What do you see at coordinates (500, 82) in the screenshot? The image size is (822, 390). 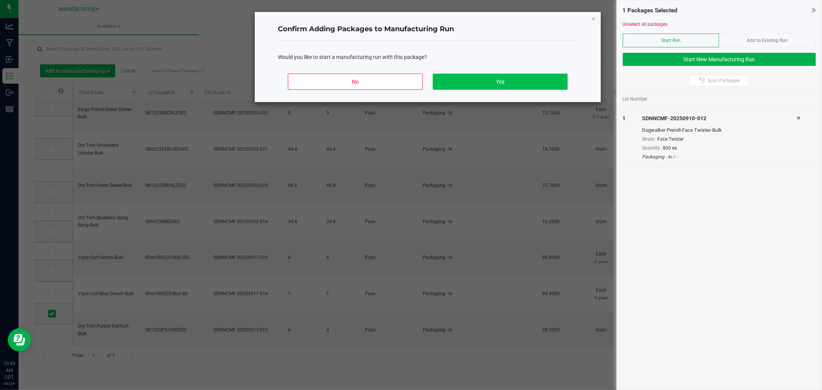 I see `button: Yes` at bounding box center [500, 82].